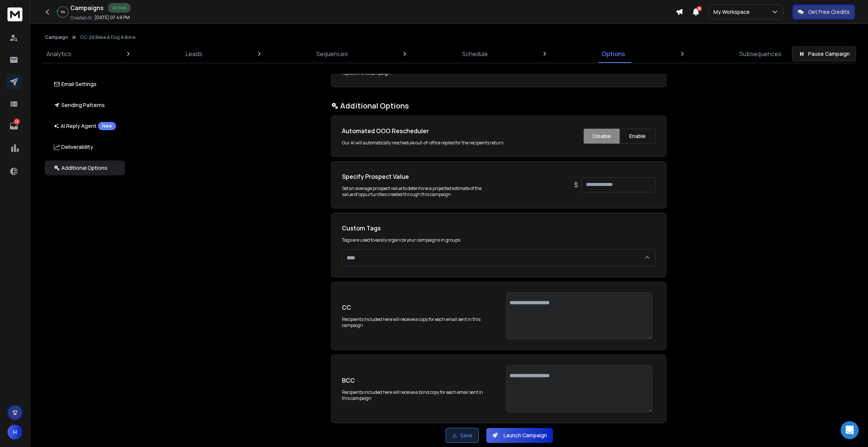 This screenshot has width=868, height=447. I want to click on p: Analytics, so click(59, 54).